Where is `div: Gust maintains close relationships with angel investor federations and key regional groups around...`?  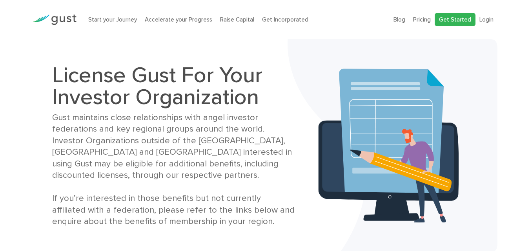
div: Gust maintains close relationships with angel investor federations and key regional groups around... is located at coordinates (174, 170).